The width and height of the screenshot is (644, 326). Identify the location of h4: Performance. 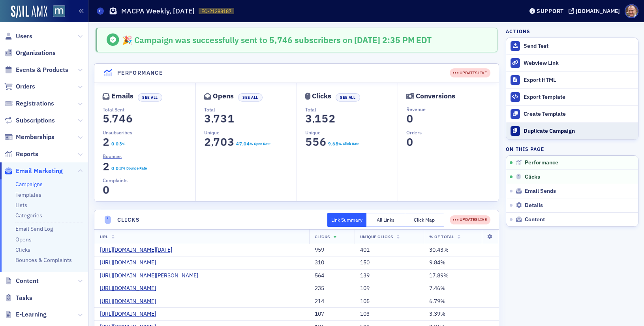
(140, 73).